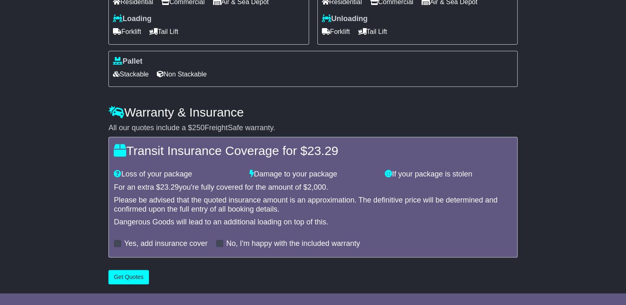  I want to click on label: Pallet, so click(127, 62).